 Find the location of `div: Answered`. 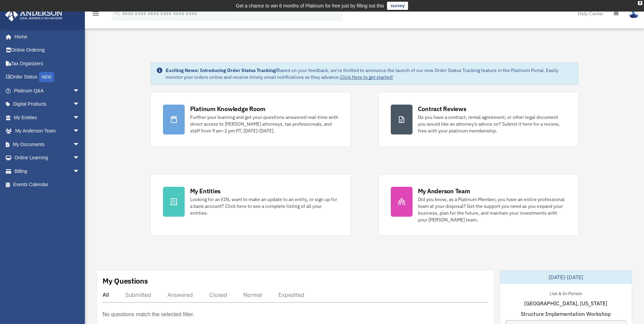

div: Answered is located at coordinates (180, 295).